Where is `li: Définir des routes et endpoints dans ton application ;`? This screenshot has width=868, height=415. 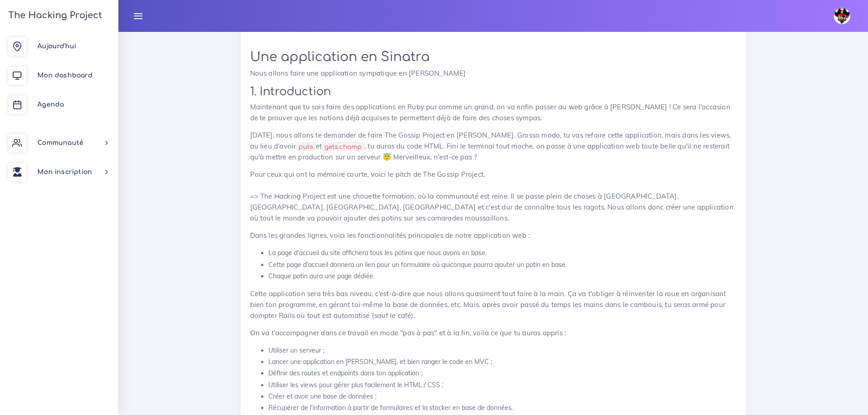
li: Définir des routes et endpoints dans ton application ; is located at coordinates (503, 373).